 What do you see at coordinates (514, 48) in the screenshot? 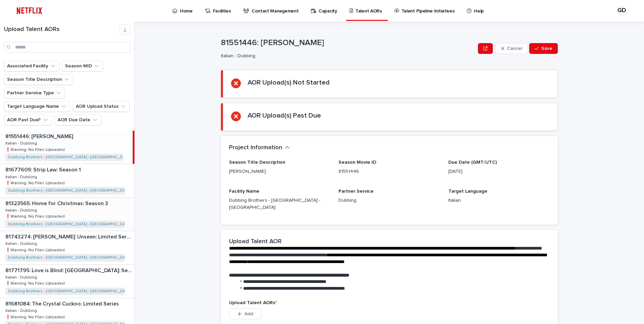
I see `span: Cancel` at bounding box center [514, 48].